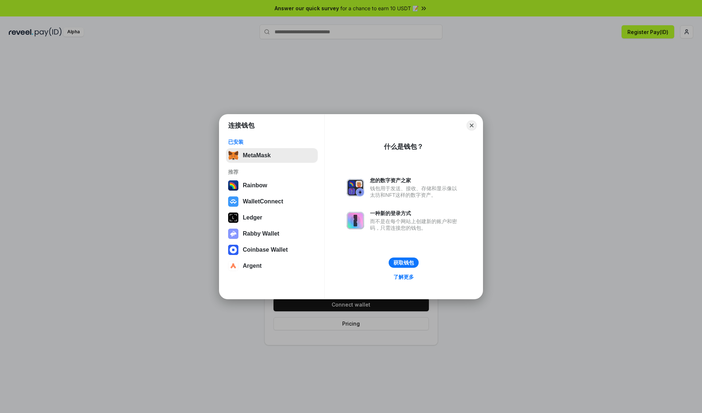 The image size is (702, 413). What do you see at coordinates (272, 250) in the screenshot?
I see `button: Coinbase Wallet` at bounding box center [272, 250].